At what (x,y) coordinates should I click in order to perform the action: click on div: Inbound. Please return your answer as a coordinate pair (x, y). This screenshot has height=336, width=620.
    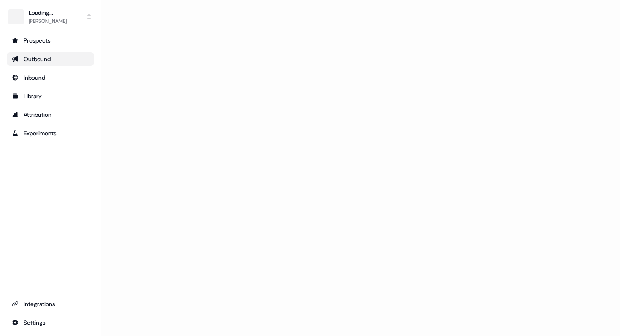
    Looking at the image, I should click on (50, 78).